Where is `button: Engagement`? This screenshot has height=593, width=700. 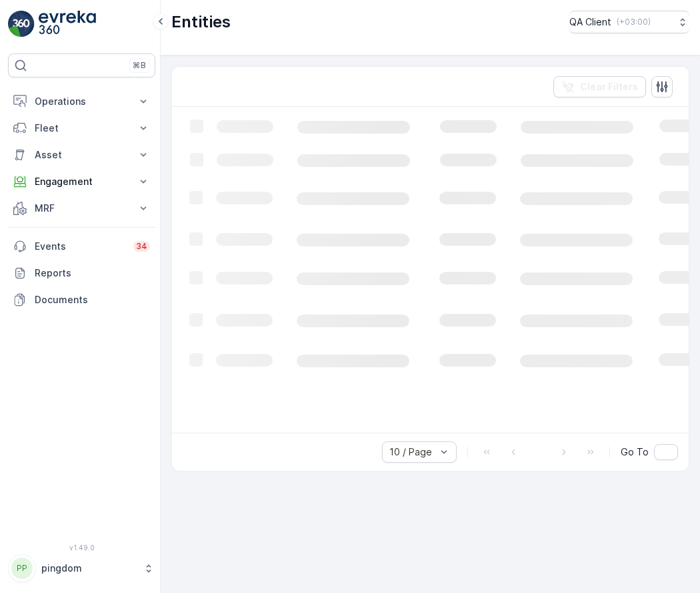
button: Engagement is located at coordinates (82, 181).